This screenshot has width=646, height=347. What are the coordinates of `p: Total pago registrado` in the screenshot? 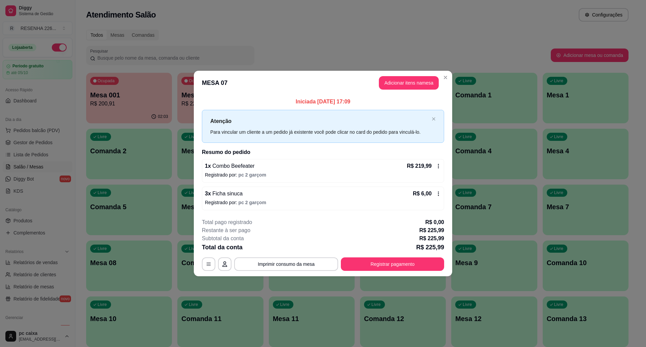 It's located at (227, 222).